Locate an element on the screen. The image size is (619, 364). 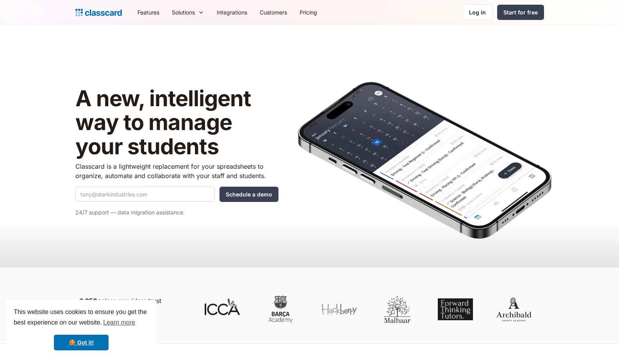
span: This website uses cookies to ensure you get the best experience on our website. is located at coordinates (81, 318).